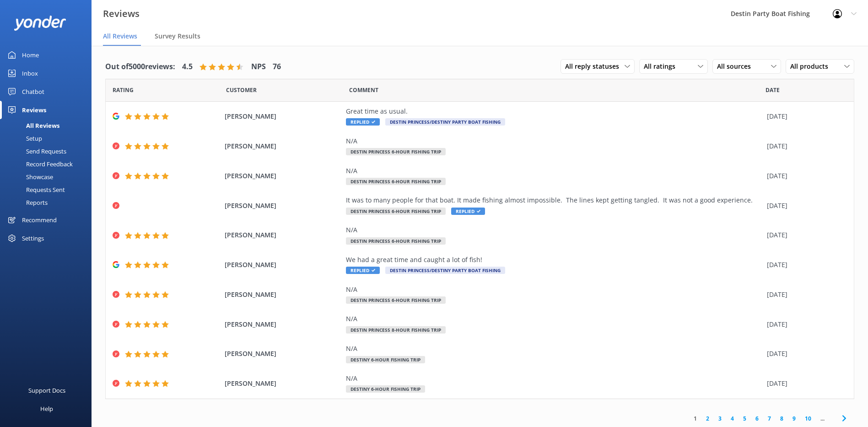 This screenshot has height=427, width=868. What do you see at coordinates (24, 138) in the screenshot?
I see `div: Setup` at bounding box center [24, 138].